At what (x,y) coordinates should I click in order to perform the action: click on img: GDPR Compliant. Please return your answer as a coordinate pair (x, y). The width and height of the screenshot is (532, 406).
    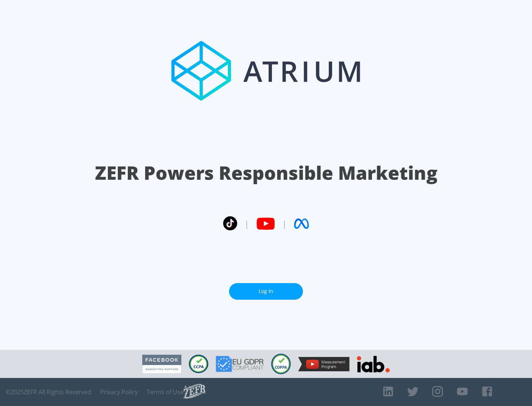
    Looking at the image, I should click on (240, 364).